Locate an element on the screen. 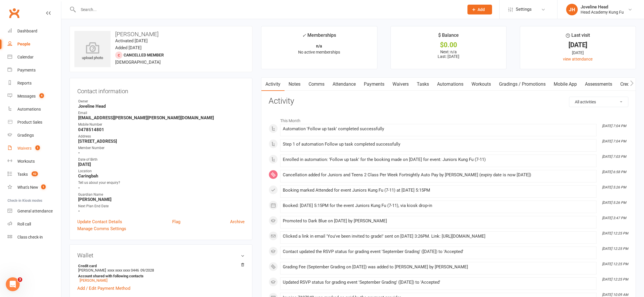 The image size is (644, 297). div: Email is located at coordinates (161, 113).